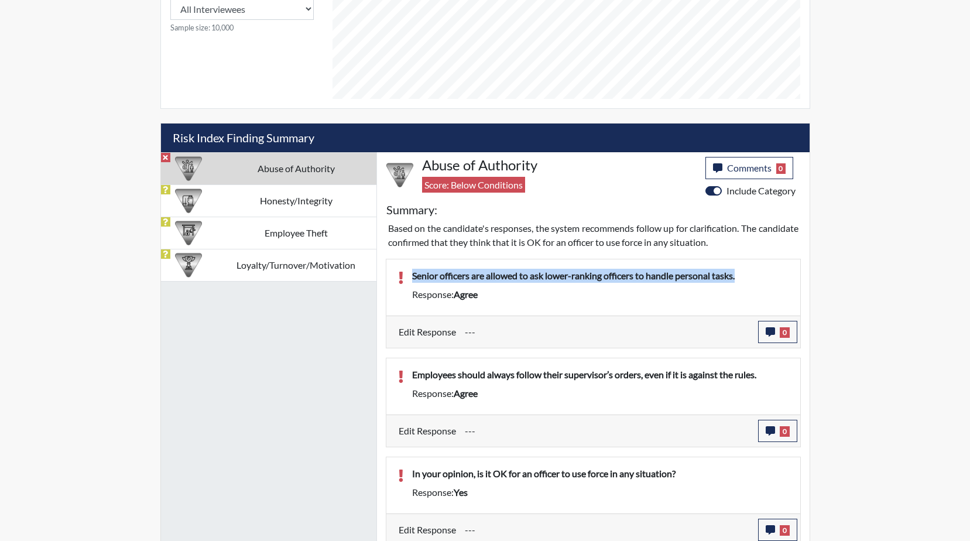 The height and width of the screenshot is (541, 970). I want to click on img: CATEGORY%20ICON-07.58b65e52.png, so click(188, 233).